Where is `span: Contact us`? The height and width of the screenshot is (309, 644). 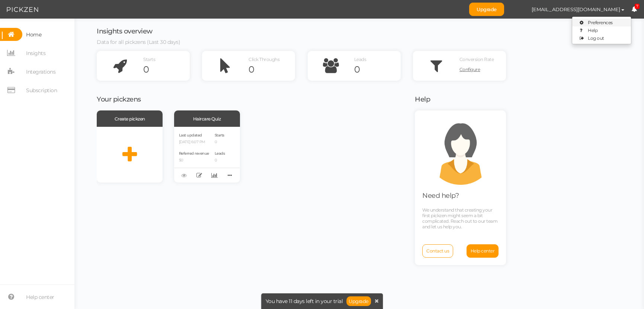
span: Contact us is located at coordinates (438, 251).